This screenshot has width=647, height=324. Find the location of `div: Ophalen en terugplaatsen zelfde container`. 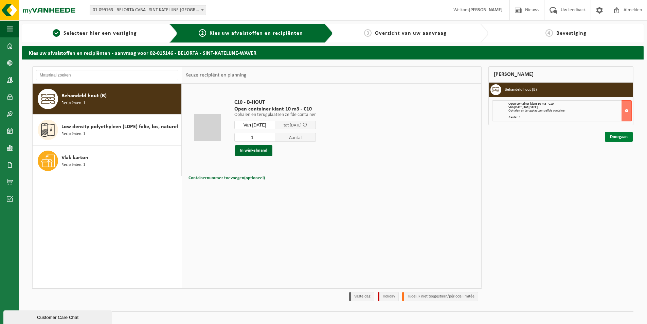

div: Ophalen en terugplaatsen zelfde container is located at coordinates (570, 111).